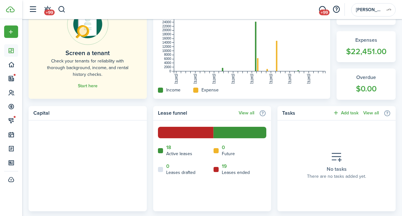 Image resolution: width=402 pixels, height=216 pixels. I want to click on a: 19, so click(224, 166).